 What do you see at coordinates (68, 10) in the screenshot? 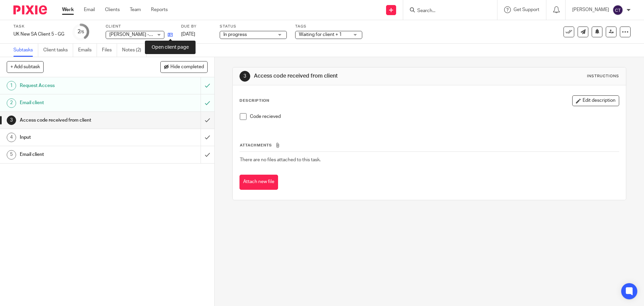
I see `a: Work` at bounding box center [68, 10].